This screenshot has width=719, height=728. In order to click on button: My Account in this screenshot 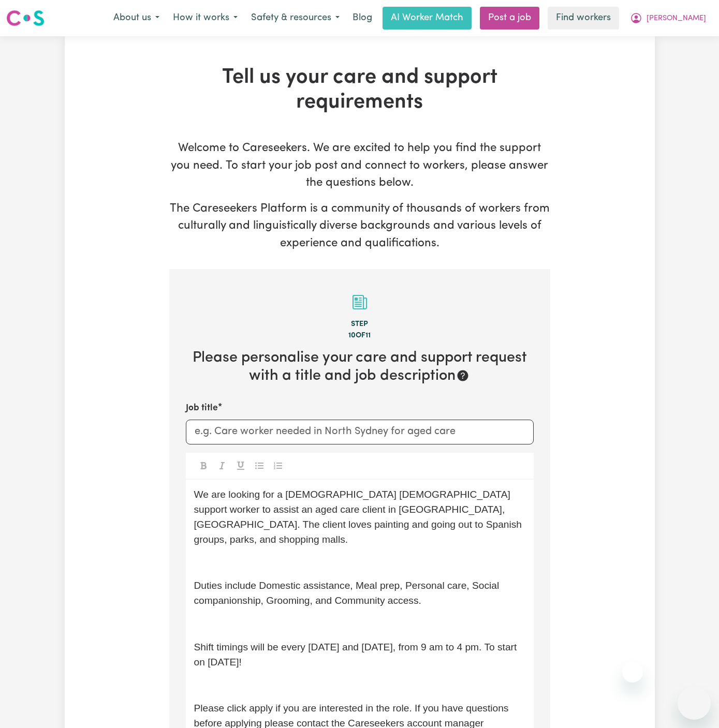, I will do `click(668, 18)`.